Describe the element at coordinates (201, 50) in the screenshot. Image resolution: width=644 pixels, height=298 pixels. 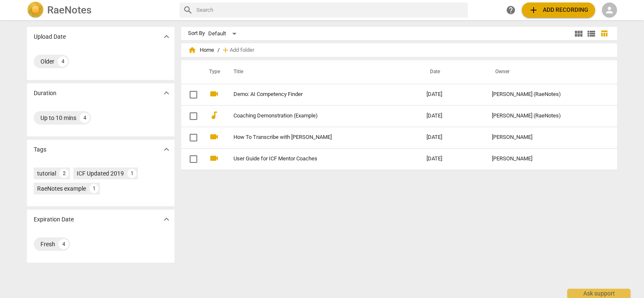
I see `span: Home` at that location.